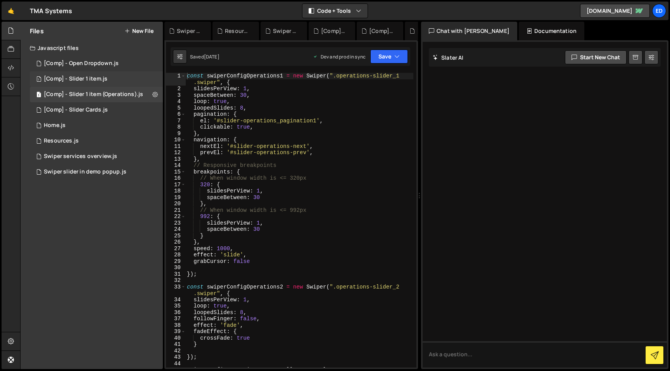 The width and height of the screenshot is (670, 371). I want to click on div: 25, so click(176, 236).